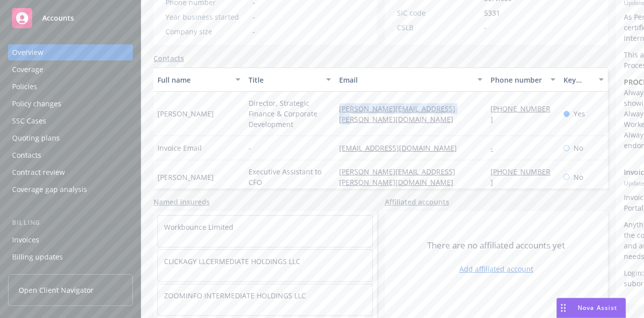 Image resolution: width=644 pixels, height=318 pixels. What do you see at coordinates (199, 79) in the screenshot?
I see `button: Full name` at bounding box center [199, 79].